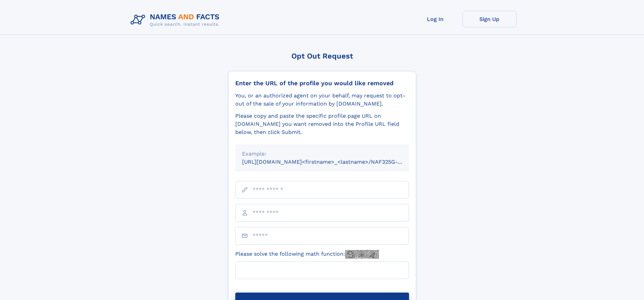 The width and height of the screenshot is (644, 300). I want to click on img: Logo Names and Facts, so click(177, 20).